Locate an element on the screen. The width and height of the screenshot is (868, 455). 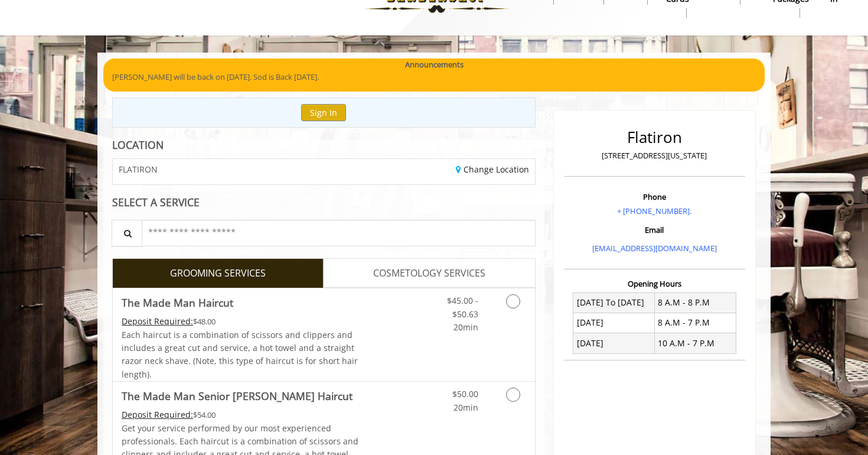
b: The Made Man Haircut is located at coordinates (177, 302).